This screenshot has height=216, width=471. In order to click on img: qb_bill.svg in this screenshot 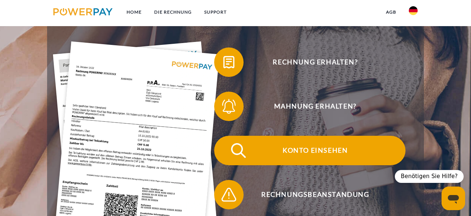, I will do `click(229, 62)`.